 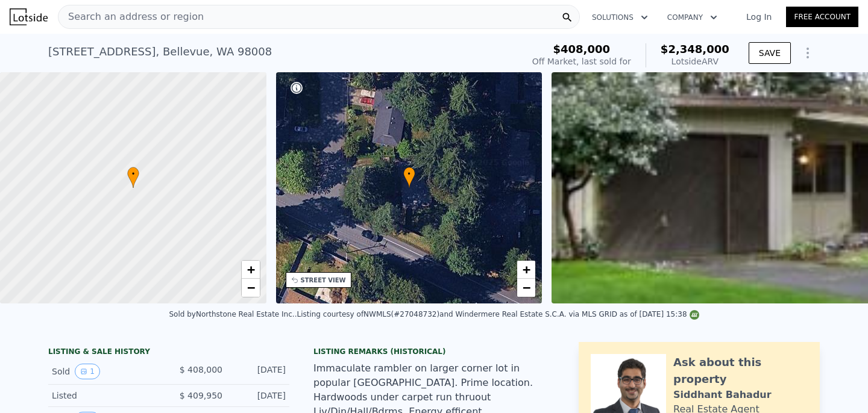 I want to click on button: Company, so click(x=692, y=18).